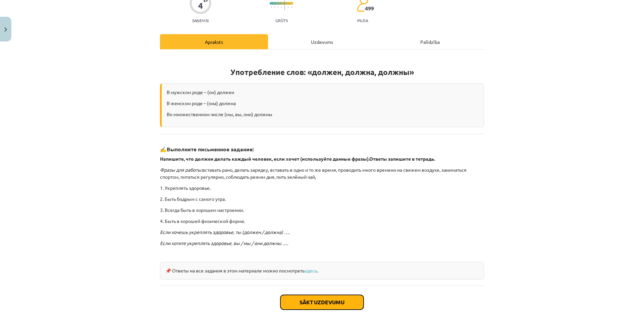 The width and height of the screenshot is (644, 319). What do you see at coordinates (201, 6) in the screenshot?
I see `div: 4` at bounding box center [201, 6].